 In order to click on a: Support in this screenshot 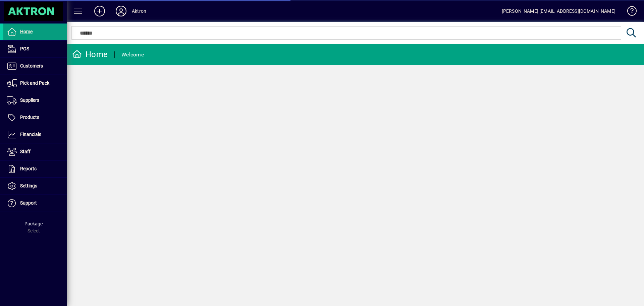, I will do `click(35, 204)`.